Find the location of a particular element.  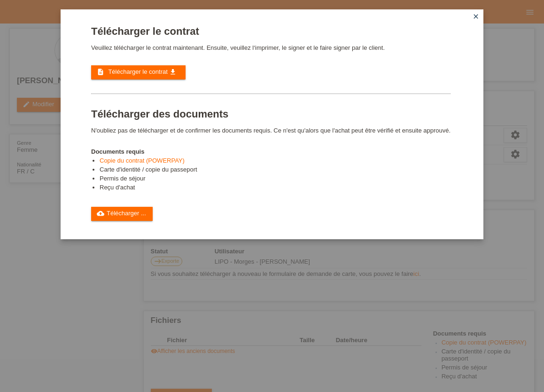

i: close is located at coordinates (476, 17).